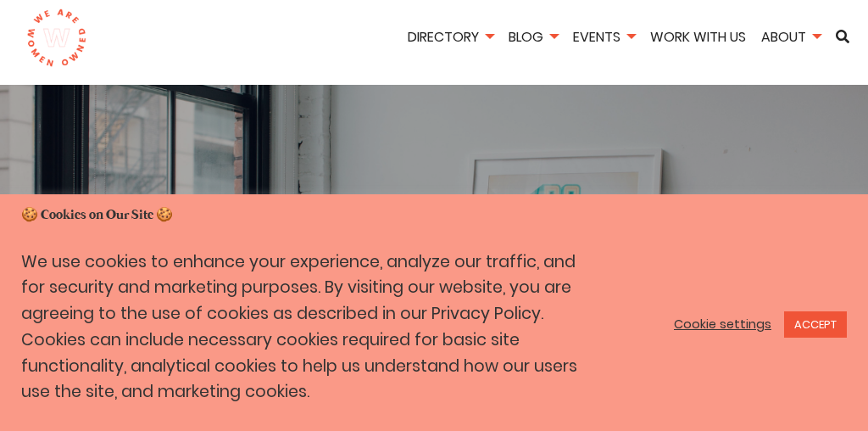  I want to click on p: We use cookies to enhance your experience, analyze our traffic, and for security and marketing pu..., so click(310, 328).